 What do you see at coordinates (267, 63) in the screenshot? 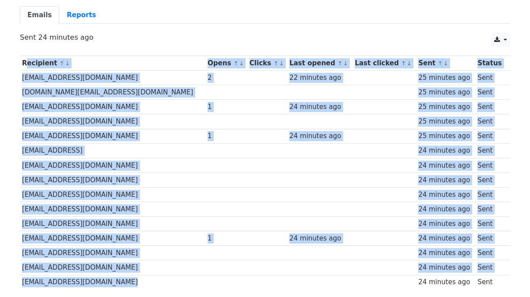
I see `th: Clicks` at bounding box center [267, 63].